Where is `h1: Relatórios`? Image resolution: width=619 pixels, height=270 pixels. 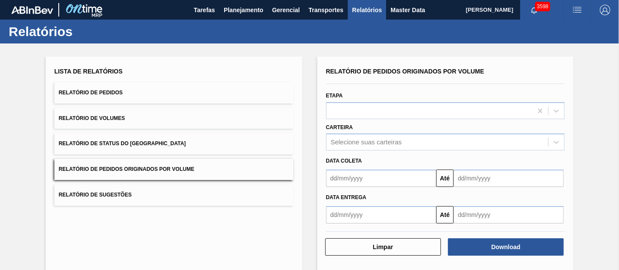
h1: Relatórios is located at coordinates (86, 31).